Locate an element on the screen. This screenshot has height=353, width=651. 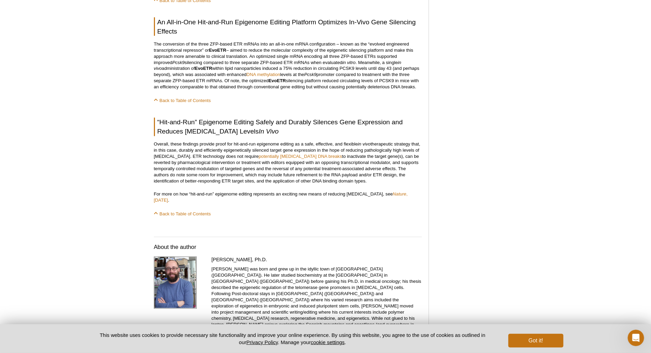
em: In Vivo is located at coordinates (269, 131).